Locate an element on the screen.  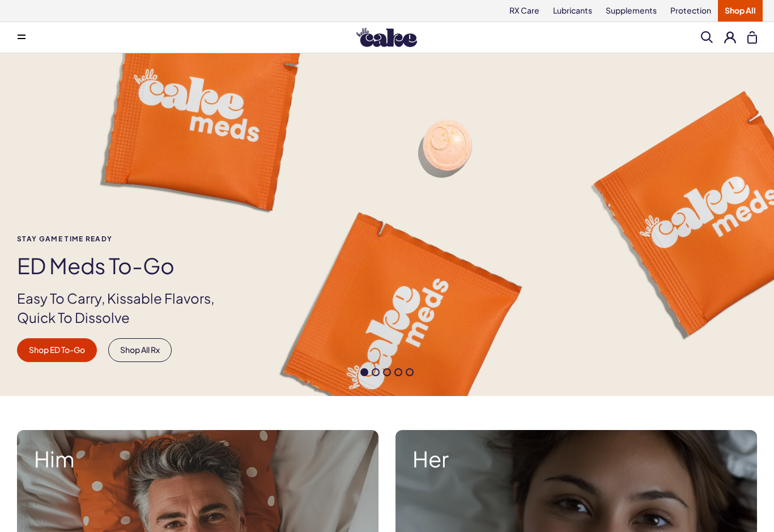
a: Shop All Rx is located at coordinates (140, 350).